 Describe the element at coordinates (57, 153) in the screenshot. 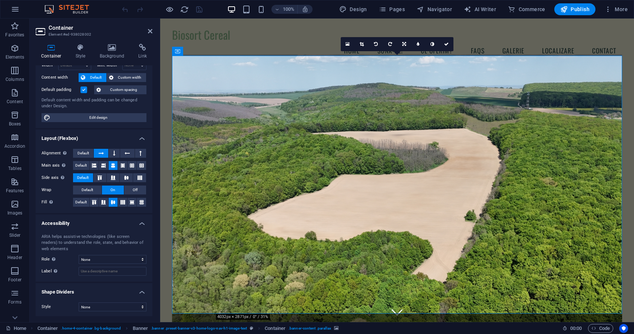

I see `label: Alignment` at that location.